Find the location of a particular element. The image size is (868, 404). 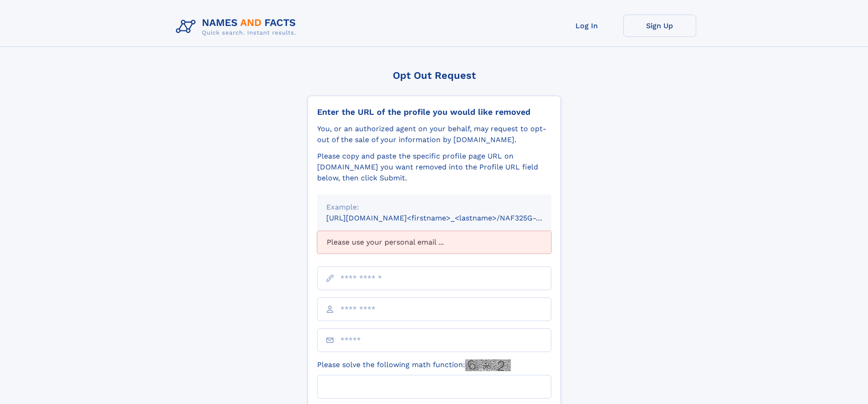

label: Please solve the following math function: is located at coordinates (414, 365).